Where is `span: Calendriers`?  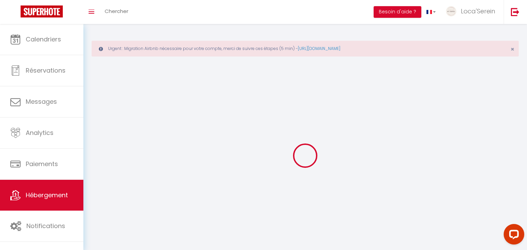
span: Calendriers is located at coordinates (43, 39).